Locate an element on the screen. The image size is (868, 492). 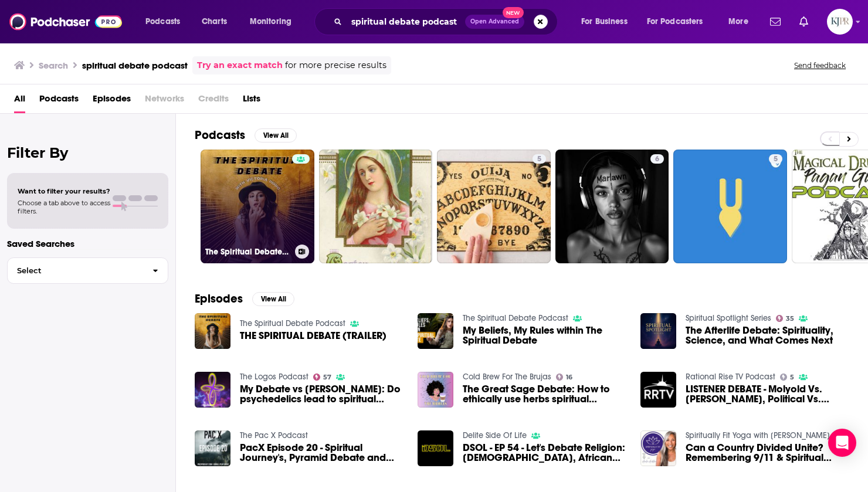
span: Open Advanced is located at coordinates (495, 21).